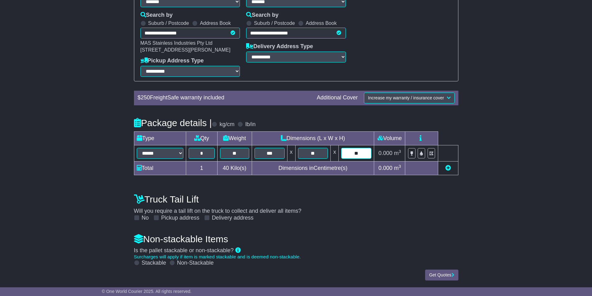  I want to click on label: Stackable, so click(154, 263).